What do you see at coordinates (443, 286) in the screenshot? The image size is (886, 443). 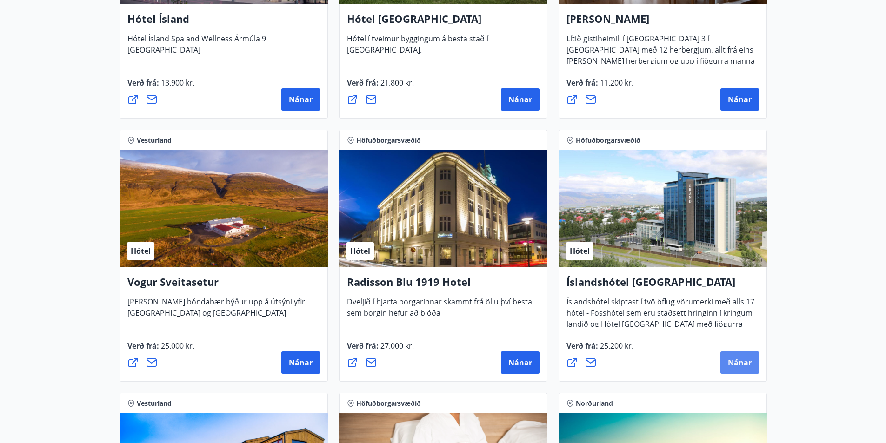 I see `h4: Radisson Blu 1919 Hotel` at bounding box center [443, 286].